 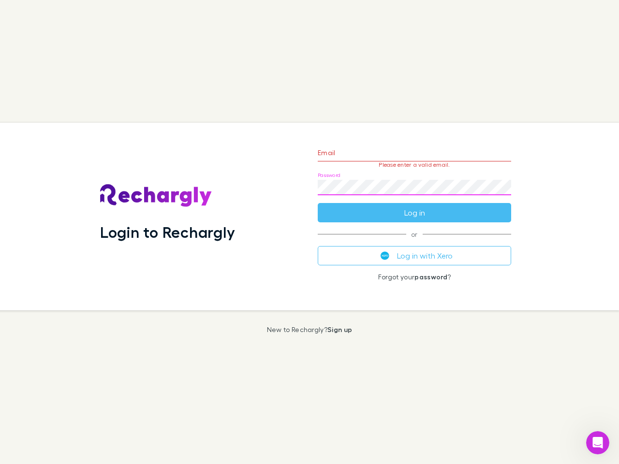 What do you see at coordinates (339, 329) in the screenshot?
I see `a: Sign up` at bounding box center [339, 329].